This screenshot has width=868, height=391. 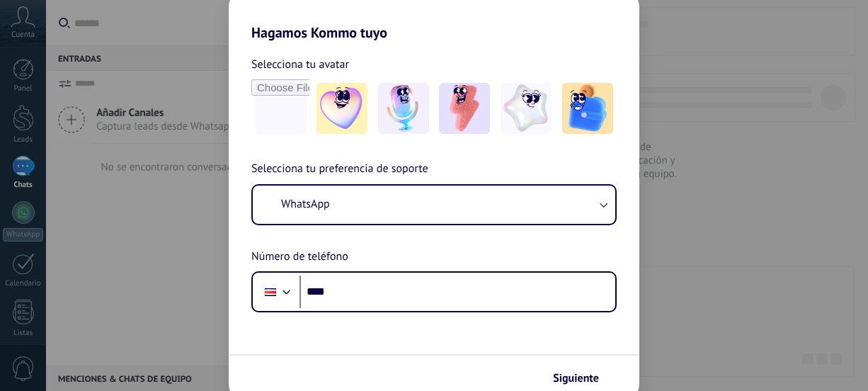 I want to click on span: Selecciona tu avatar, so click(x=300, y=65).